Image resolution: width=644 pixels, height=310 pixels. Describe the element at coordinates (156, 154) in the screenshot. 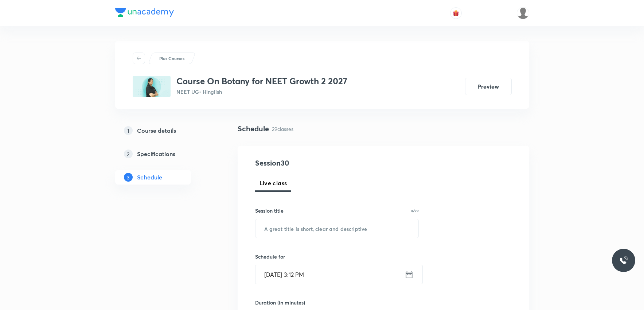

I see `h5: Specifications` at that location.